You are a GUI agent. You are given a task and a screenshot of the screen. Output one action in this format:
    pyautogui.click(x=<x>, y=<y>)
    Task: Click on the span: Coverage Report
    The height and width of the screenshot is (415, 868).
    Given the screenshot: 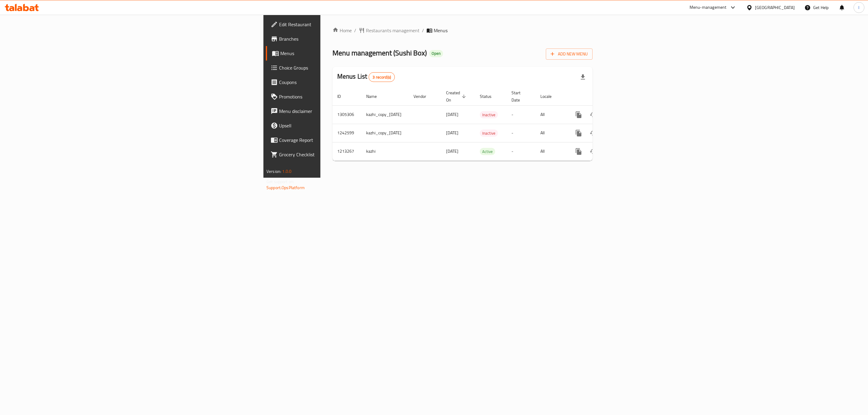 What is the action you would take?
    pyautogui.click(x=341, y=140)
    